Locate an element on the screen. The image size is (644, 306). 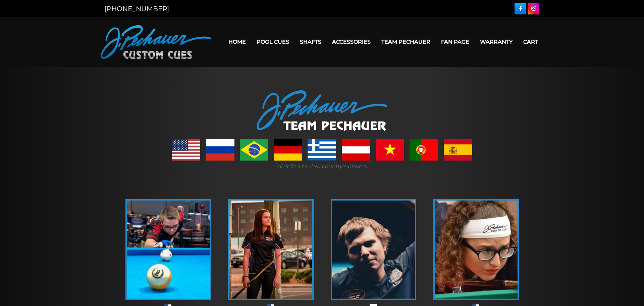
a: Shafts is located at coordinates (310, 41).